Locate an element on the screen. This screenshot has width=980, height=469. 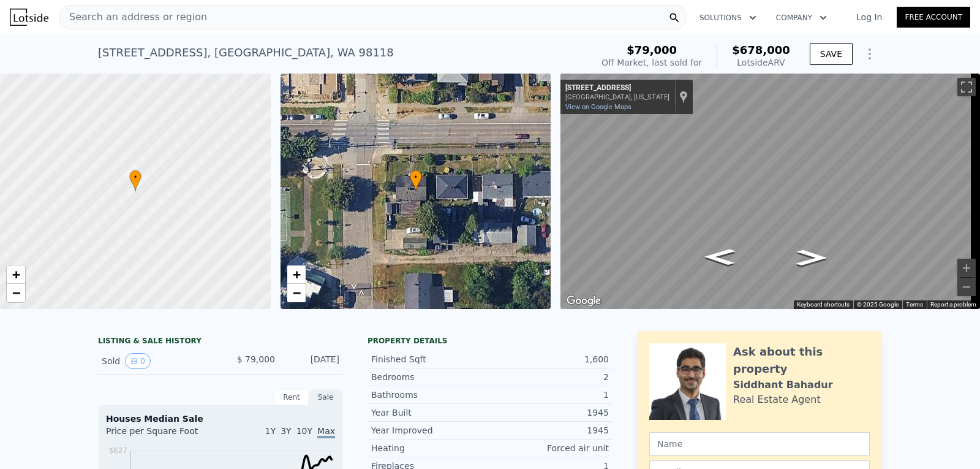
div: Bedrooms is located at coordinates (431, 377).